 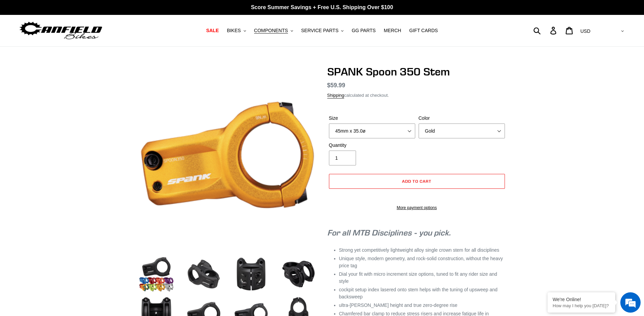 I want to click on button: SERVICE PARTS, so click(x=322, y=30).